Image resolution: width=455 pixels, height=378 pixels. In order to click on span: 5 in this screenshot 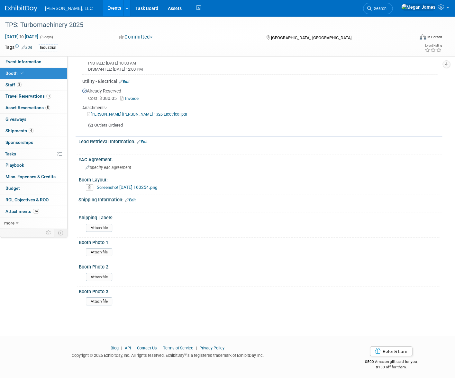, I will do `click(48, 108)`.